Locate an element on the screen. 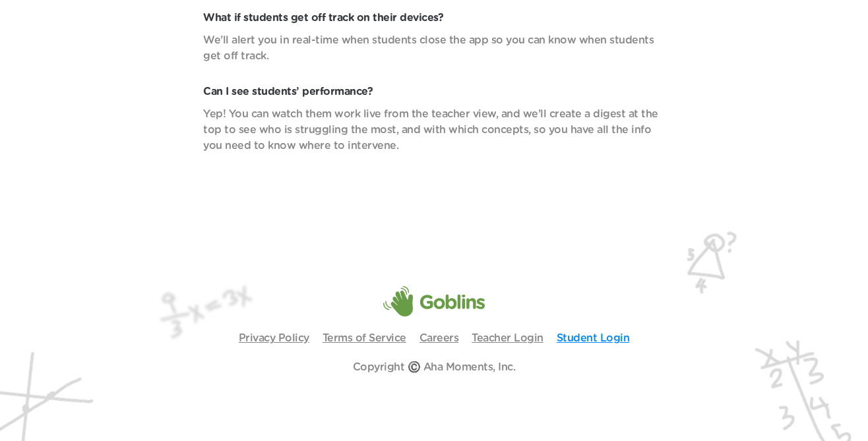  p: Yep! You can watch them work live from the teacher view, and we’ll create a digest at the top to ... is located at coordinates (434, 130).